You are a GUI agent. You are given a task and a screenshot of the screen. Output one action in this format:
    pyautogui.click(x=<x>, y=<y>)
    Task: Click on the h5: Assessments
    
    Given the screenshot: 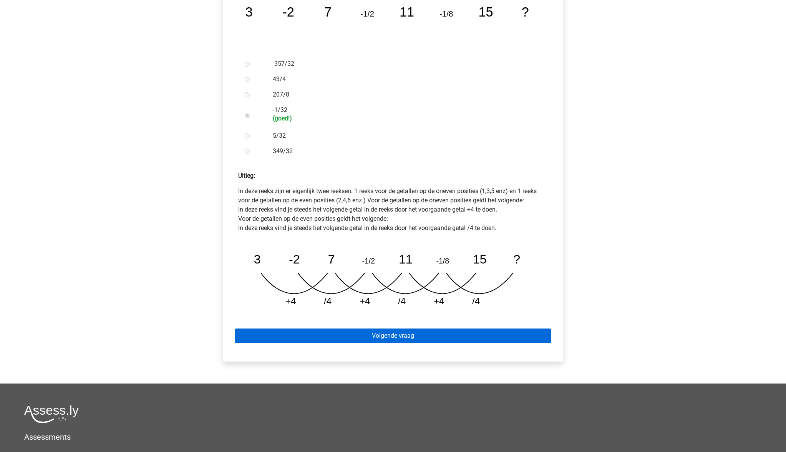 What is the action you would take?
    pyautogui.click(x=393, y=437)
    